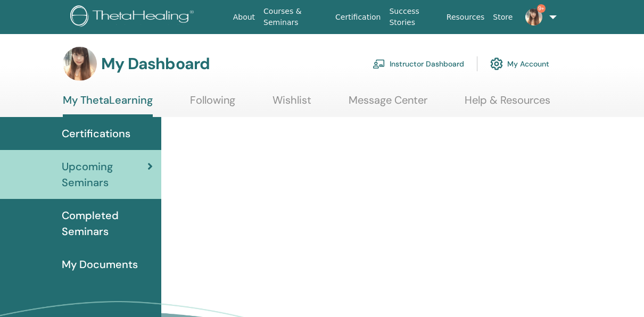 This screenshot has width=644, height=317. What do you see at coordinates (99, 264) in the screenshot?
I see `span: My Documents` at bounding box center [99, 264].